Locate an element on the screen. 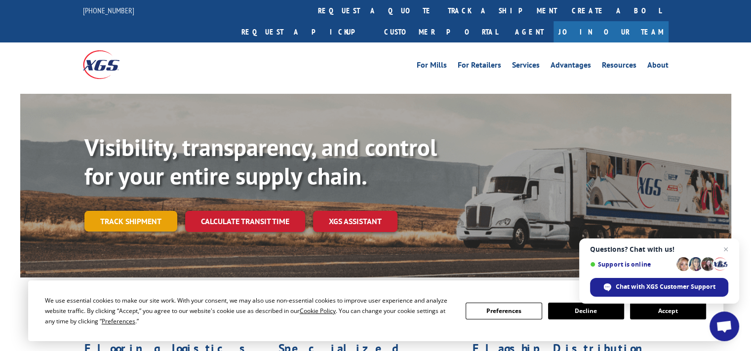 The width and height of the screenshot is (751, 351). div: We use essential cookies to make our site work. With your consent, we may also use non-essential ... is located at coordinates (249, 311).